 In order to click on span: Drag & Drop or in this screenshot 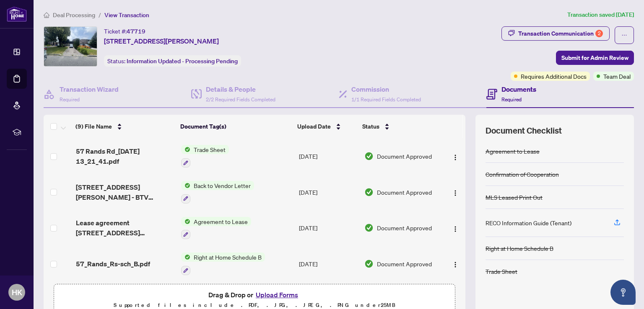, I will do `click(254, 295)`.